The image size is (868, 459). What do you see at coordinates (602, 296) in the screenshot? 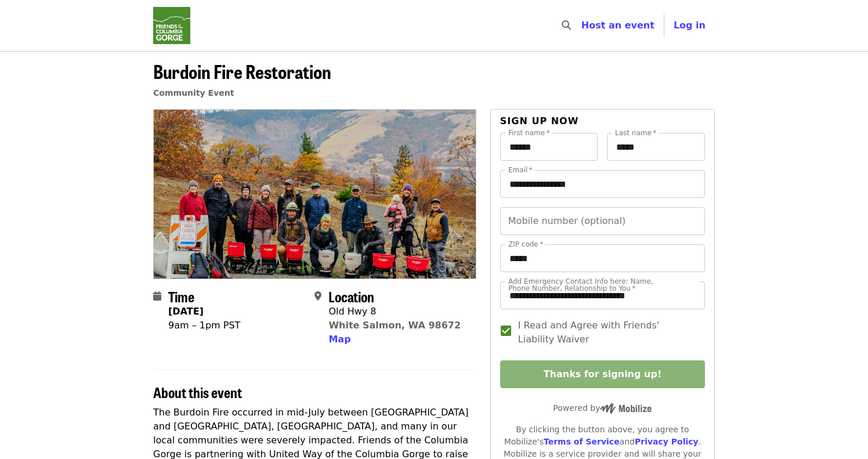
I see `input: Add Emergency Contact Info here: Name, Phone Number, Relationship to You` at bounding box center [602, 296].